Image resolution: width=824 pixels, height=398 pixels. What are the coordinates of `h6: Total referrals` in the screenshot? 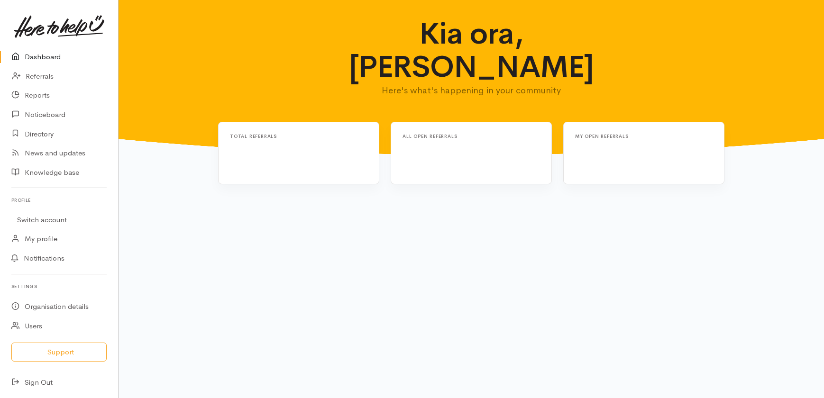 It's located at (293, 136).